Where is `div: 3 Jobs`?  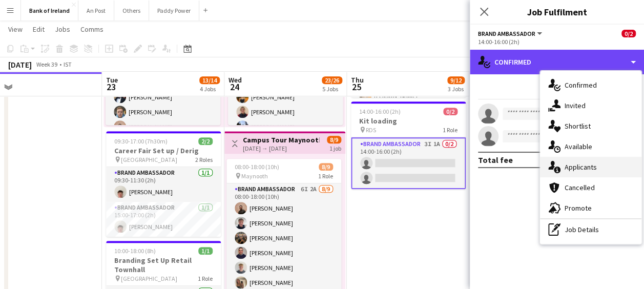 div: 3 Jobs is located at coordinates (456, 89).